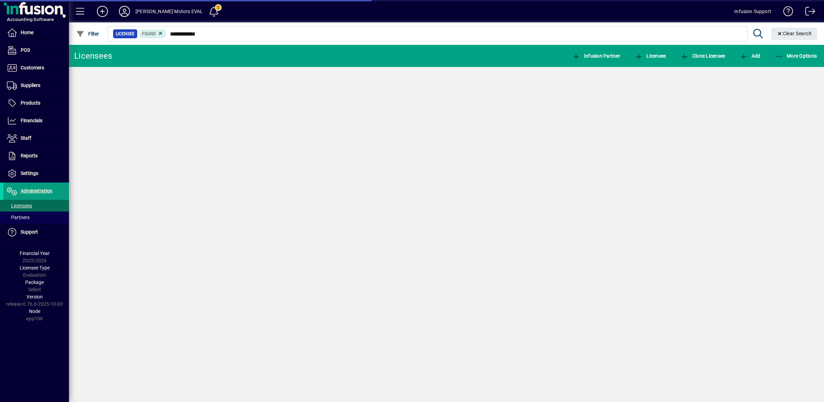  Describe the element at coordinates (794, 34) in the screenshot. I see `button: Clear` at that location.